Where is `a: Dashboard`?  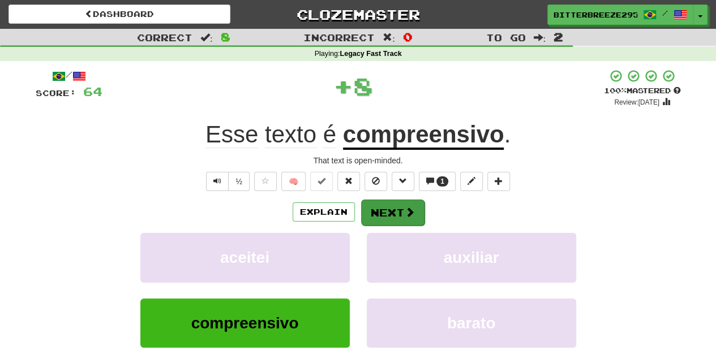 a: Dashboard is located at coordinates (119, 14).